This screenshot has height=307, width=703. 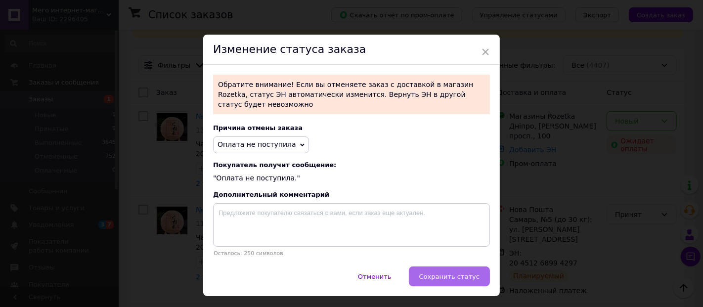 I want to click on button: Сохранить статус, so click(x=450, y=276).